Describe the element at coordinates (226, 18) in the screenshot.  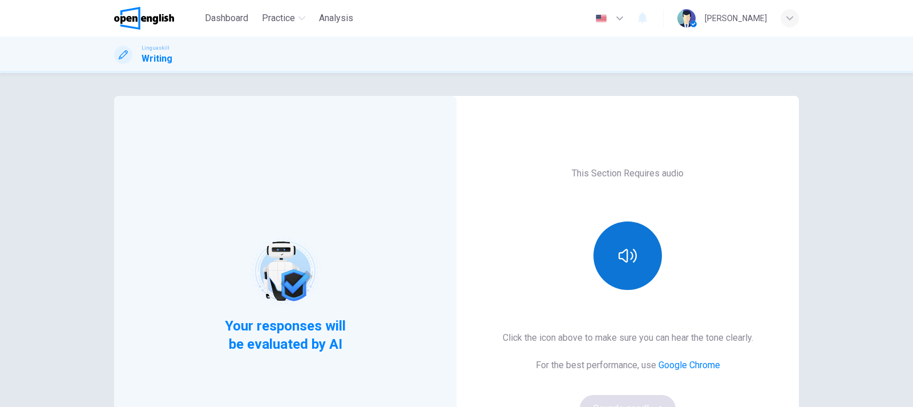
I see `span: Dashboard` at that location.